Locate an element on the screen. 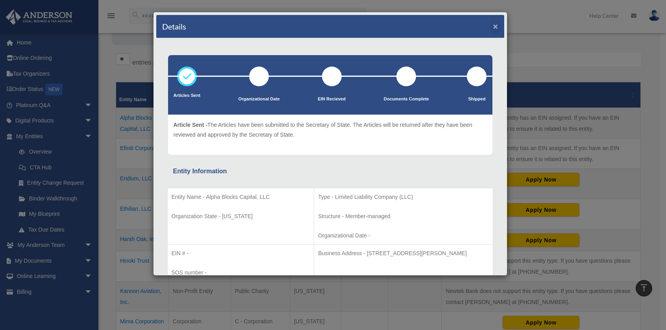  p: Shipped is located at coordinates (476, 99).